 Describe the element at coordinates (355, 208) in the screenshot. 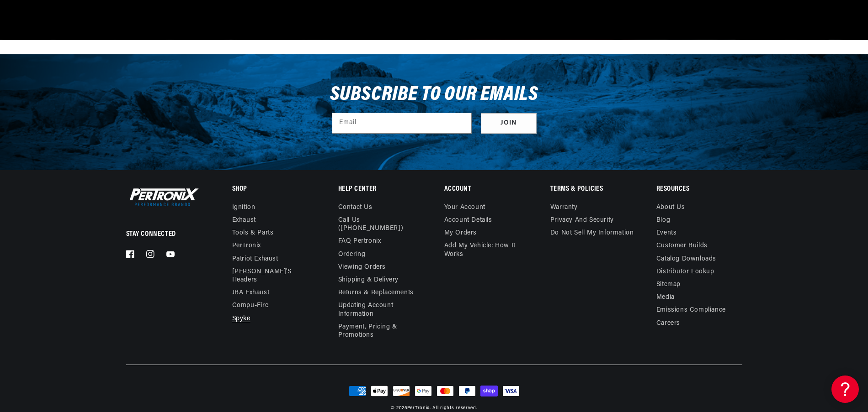

I see `a: Contact us` at that location.